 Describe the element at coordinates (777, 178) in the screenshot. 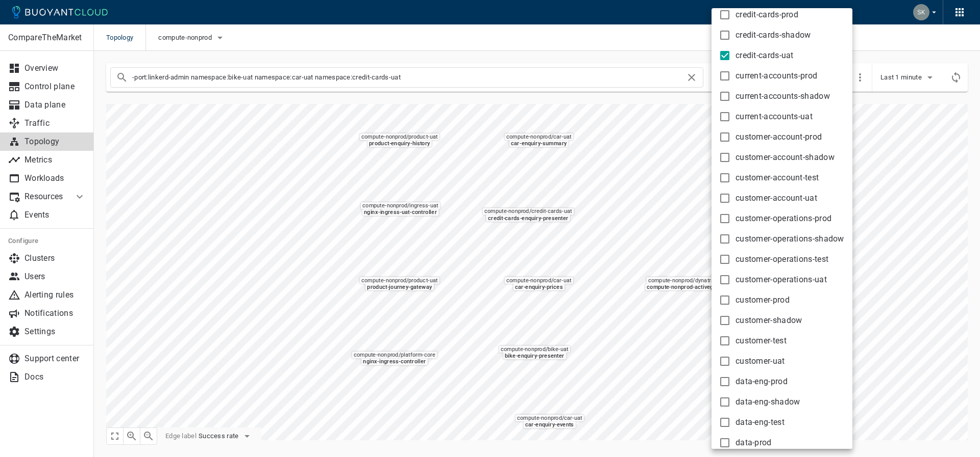

I see `span: customer-account-test` at that location.